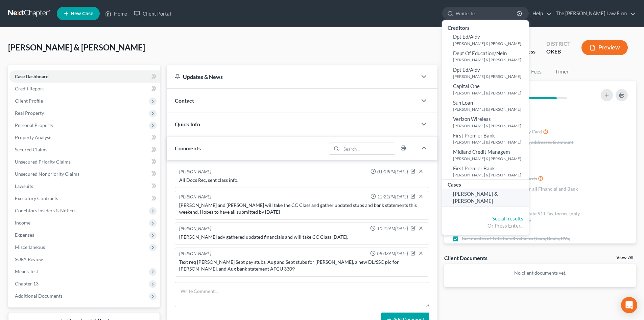  What do you see at coordinates (82, 14) in the screenshot?
I see `span: New Case` at bounding box center [82, 14].